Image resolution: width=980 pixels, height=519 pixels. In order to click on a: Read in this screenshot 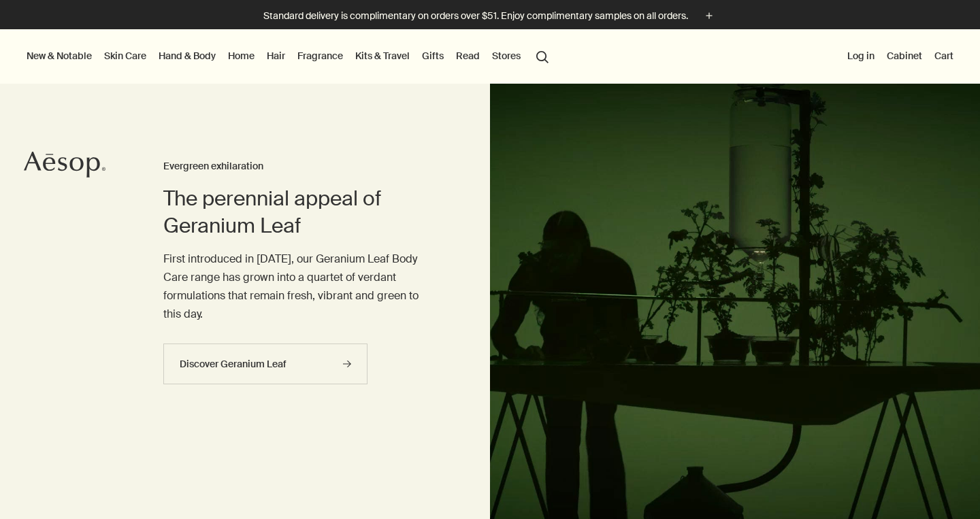, I will do `click(468, 56)`.